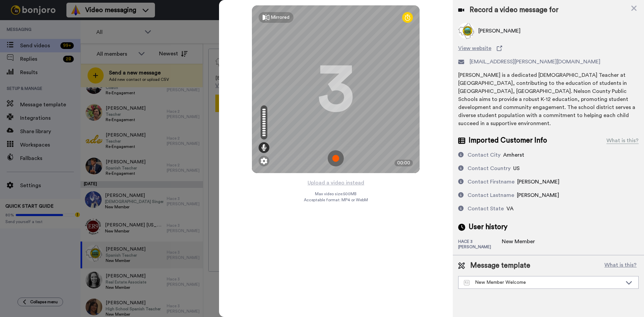 Image resolution: width=644 pixels, height=317 pixels. What do you see at coordinates (336, 194) in the screenshot?
I see `span: Max video size: 500 MB` at bounding box center [336, 194].